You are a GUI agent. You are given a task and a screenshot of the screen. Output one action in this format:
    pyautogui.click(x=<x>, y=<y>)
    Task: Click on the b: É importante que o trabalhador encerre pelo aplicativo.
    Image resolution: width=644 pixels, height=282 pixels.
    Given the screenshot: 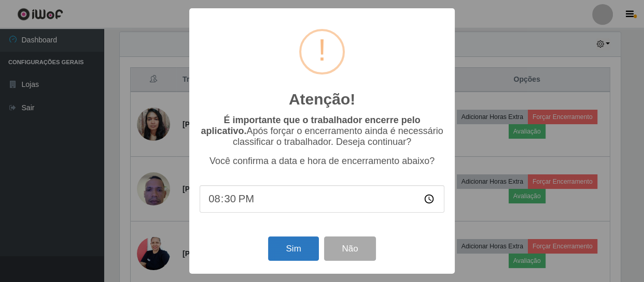 What is the action you would take?
    pyautogui.click(x=310, y=125)
    